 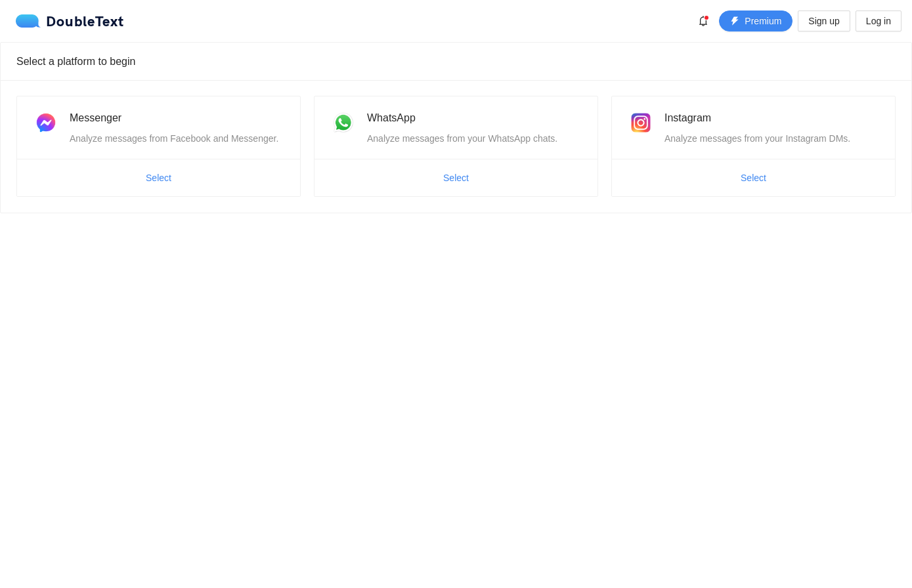 What do you see at coordinates (31, 21) in the screenshot?
I see `img: logo` at bounding box center [31, 21].